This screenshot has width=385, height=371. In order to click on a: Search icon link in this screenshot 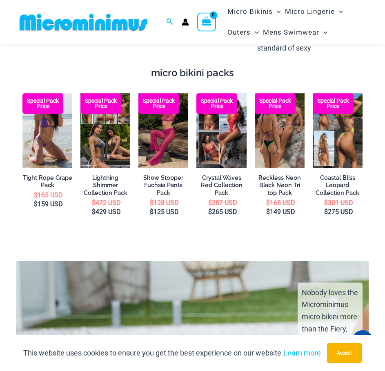, I will do `click(170, 22)`.